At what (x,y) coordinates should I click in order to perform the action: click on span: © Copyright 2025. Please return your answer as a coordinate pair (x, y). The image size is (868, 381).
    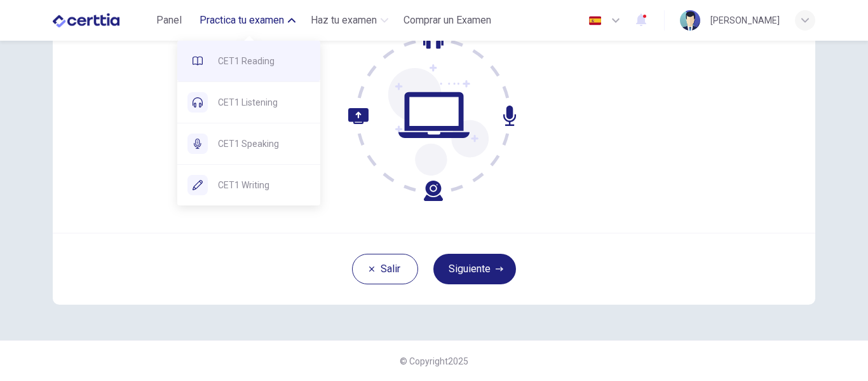
    Looking at the image, I should click on (434, 361).